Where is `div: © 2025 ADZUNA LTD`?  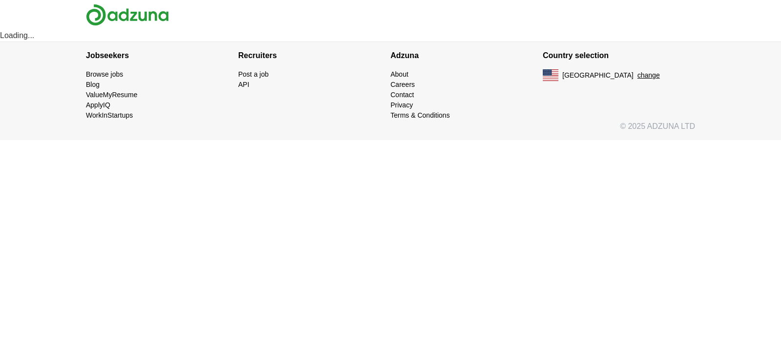
div: © 2025 ADZUNA LTD is located at coordinates (390, 130).